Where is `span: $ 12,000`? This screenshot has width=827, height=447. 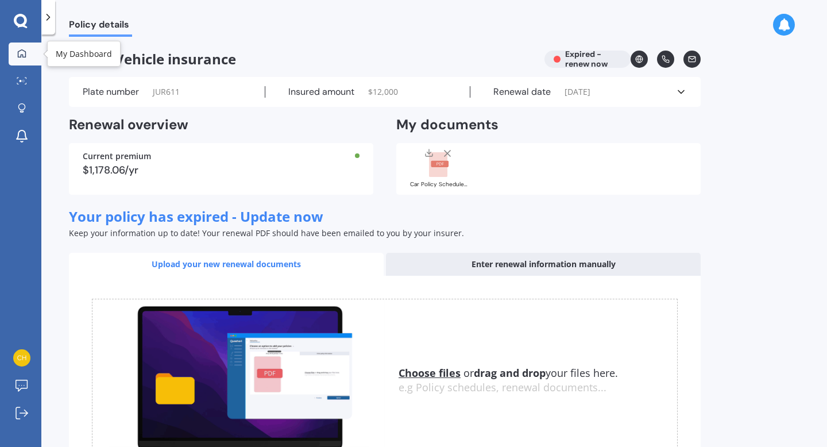
span: $ 12,000 is located at coordinates (383, 92).